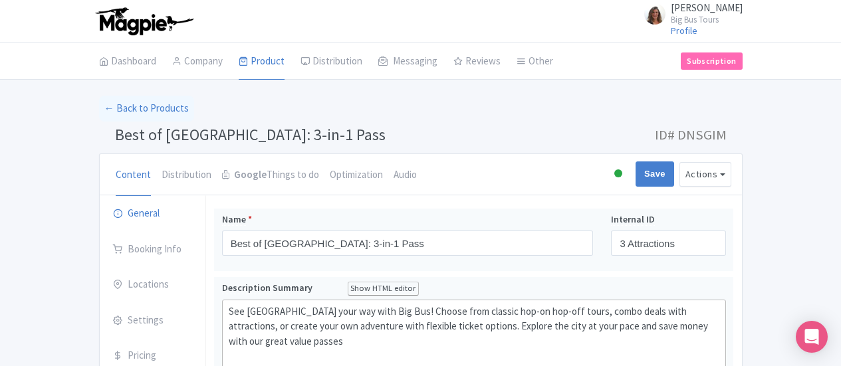 This screenshot has width=841, height=366. Describe the element at coordinates (684, 31) in the screenshot. I see `a: Profile` at that location.